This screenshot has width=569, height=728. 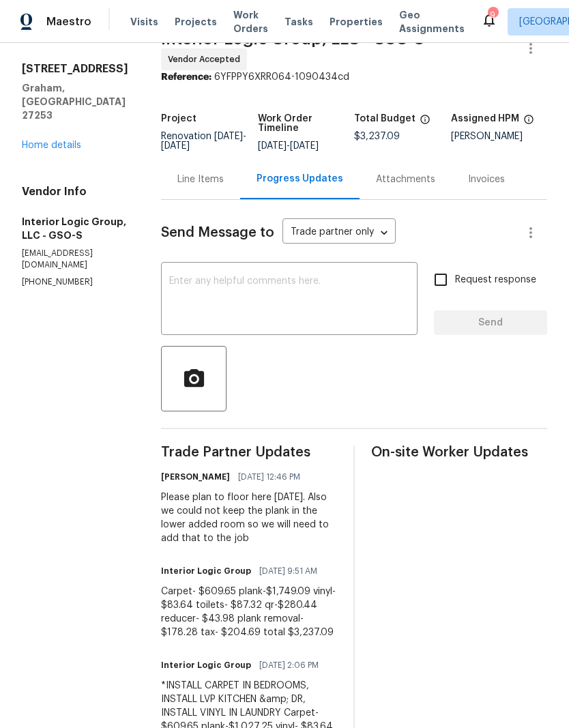 I want to click on div: Trade partner only, so click(x=339, y=233).